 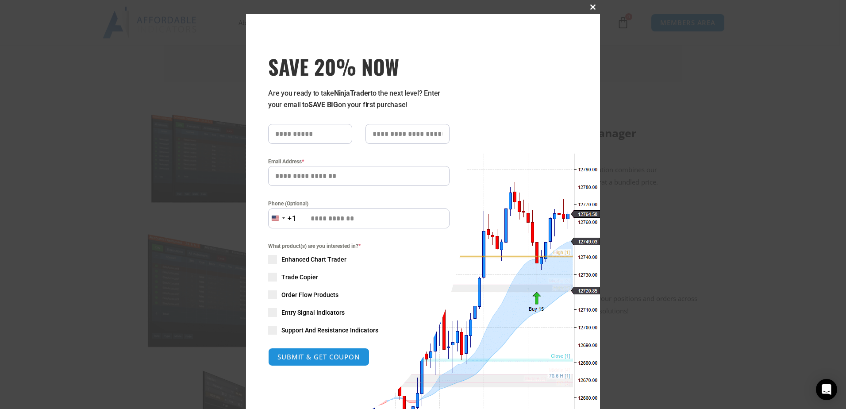 What do you see at coordinates (282, 218) in the screenshot?
I see `button: Selected country` at bounding box center [282, 218].